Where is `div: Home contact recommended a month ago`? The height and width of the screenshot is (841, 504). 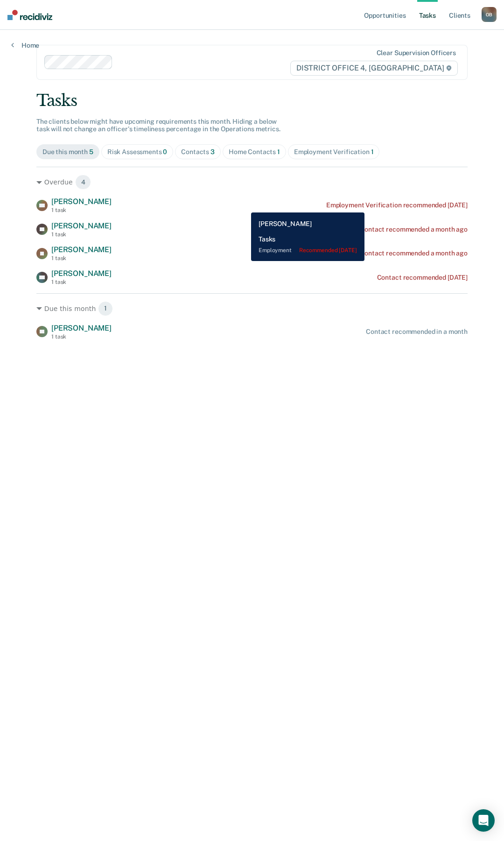 div: Home contact recommended a month ago is located at coordinates (405, 230).